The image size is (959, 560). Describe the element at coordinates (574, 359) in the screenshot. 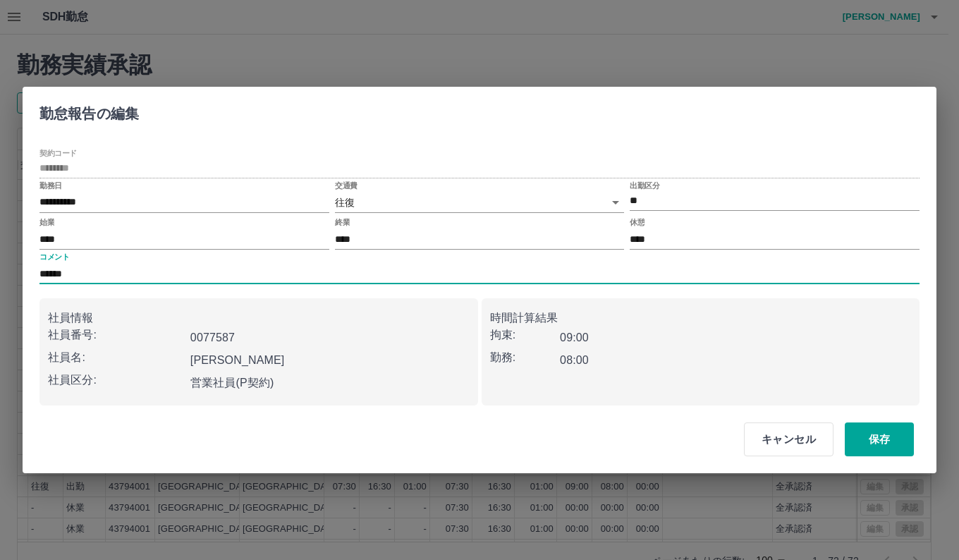

I see `b: 08:00` at that location.